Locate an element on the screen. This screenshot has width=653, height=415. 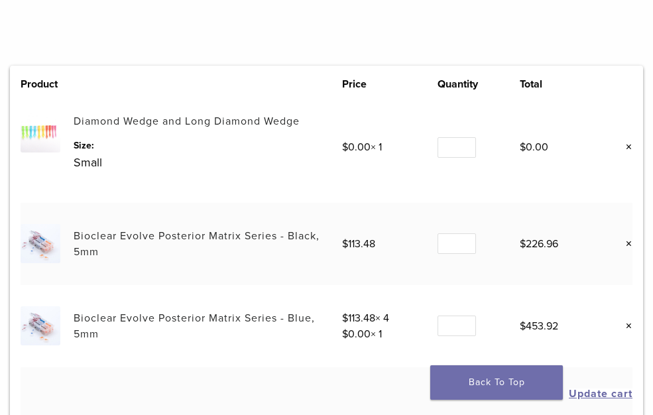
img: Diamond Wedge and Long Diamond Wedge is located at coordinates (40, 133).